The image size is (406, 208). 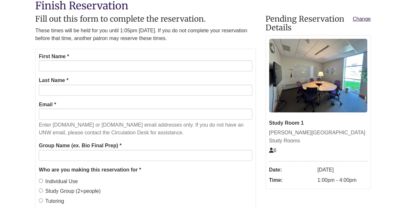 What do you see at coordinates (145, 170) in the screenshot?
I see `legend: Who are you making this reservation for *` at bounding box center [145, 170].